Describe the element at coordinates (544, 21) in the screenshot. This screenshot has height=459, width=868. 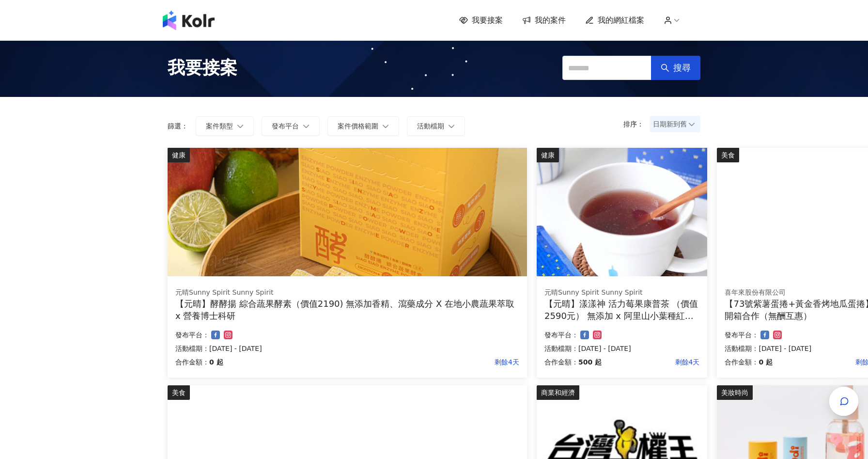
I see `a: 我的案件` at that location.